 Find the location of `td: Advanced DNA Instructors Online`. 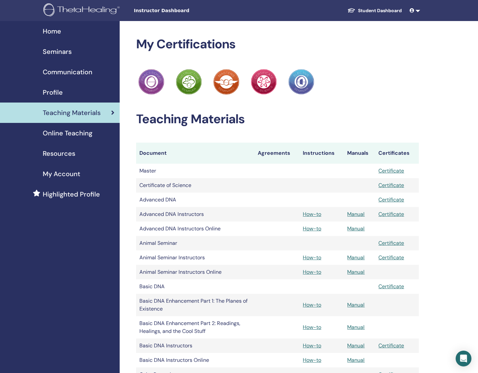

td: Advanced DNA Instructors Online is located at coordinates (195, 229).